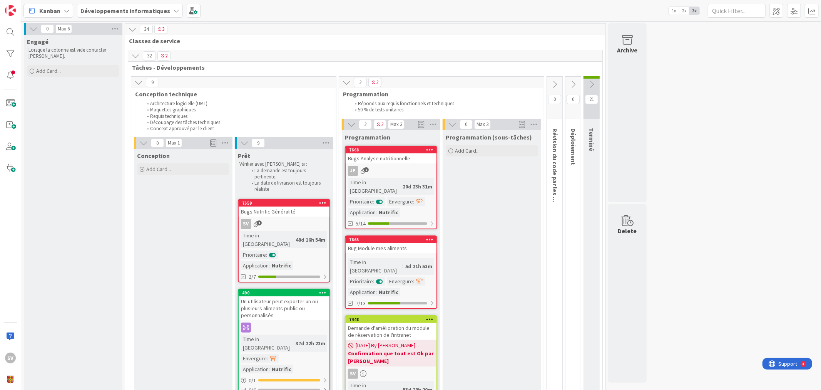 This screenshot has height=390, width=821. Describe the element at coordinates (684, 11) in the screenshot. I see `span: 2x` at that location.